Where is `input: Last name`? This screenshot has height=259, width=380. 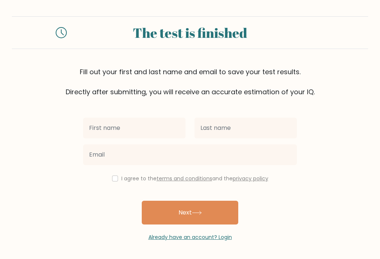 input: Last name is located at coordinates (246, 128).